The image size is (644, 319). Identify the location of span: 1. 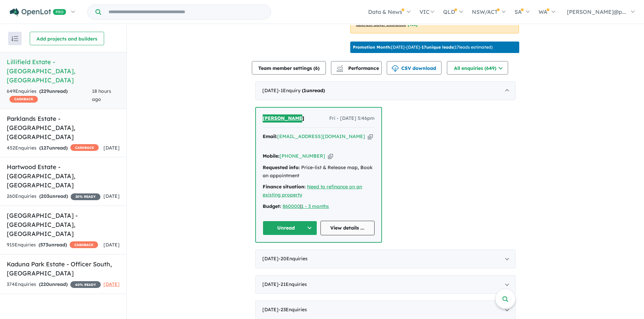
(305, 91).